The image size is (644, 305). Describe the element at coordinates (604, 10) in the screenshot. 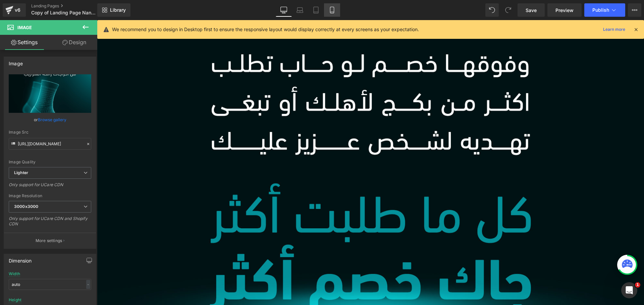

I see `button: Publish` at that location.